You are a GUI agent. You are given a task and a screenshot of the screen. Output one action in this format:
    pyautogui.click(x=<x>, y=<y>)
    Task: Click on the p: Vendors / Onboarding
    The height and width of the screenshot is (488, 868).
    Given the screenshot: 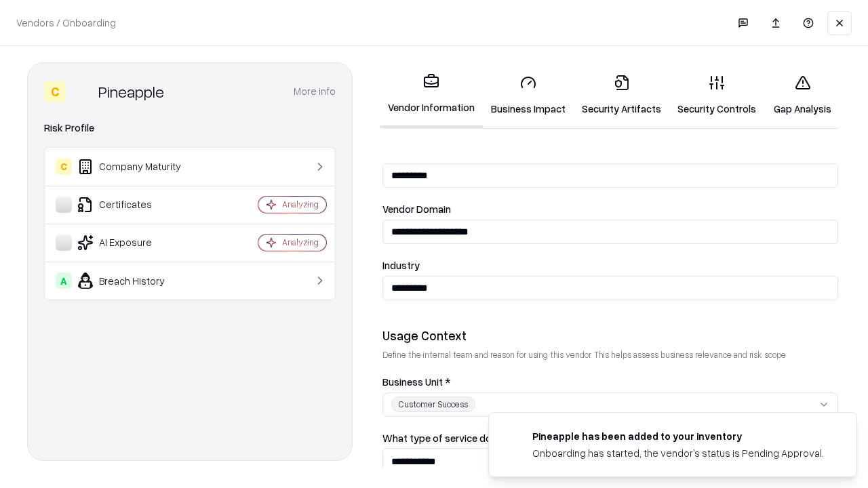 What is the action you would take?
    pyautogui.click(x=65, y=23)
    